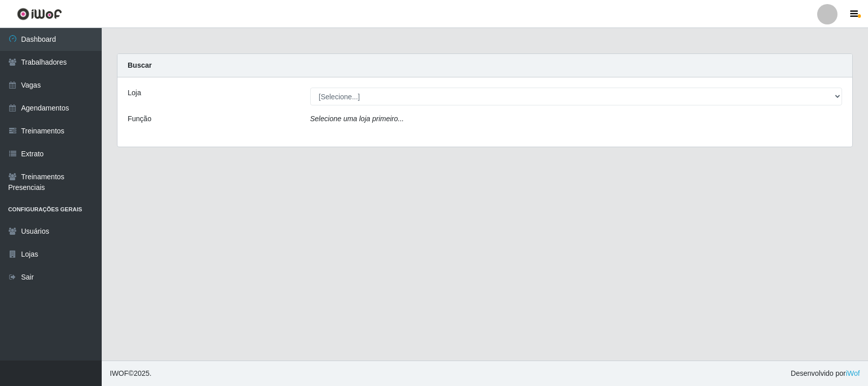 This screenshot has height=386, width=868. Describe the element at coordinates (825, 373) in the screenshot. I see `span: Desenvolvido por` at that location.